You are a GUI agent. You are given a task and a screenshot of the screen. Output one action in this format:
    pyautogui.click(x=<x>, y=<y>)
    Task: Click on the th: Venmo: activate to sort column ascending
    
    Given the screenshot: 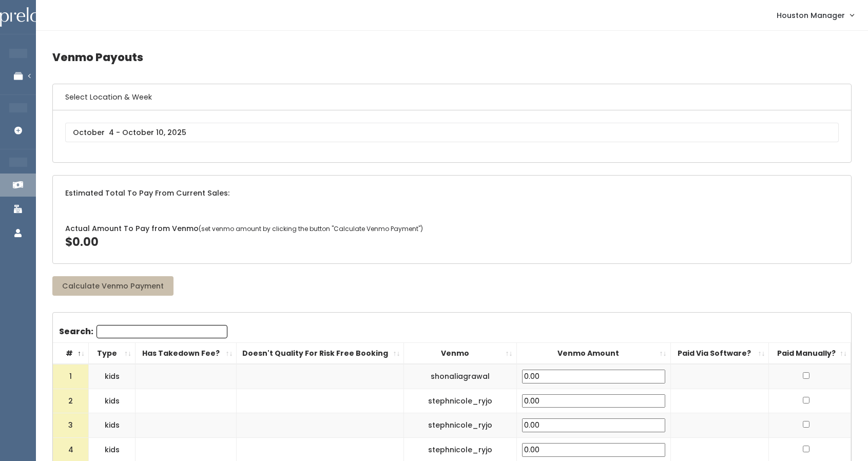 What is the action you would take?
    pyautogui.click(x=460, y=353)
    